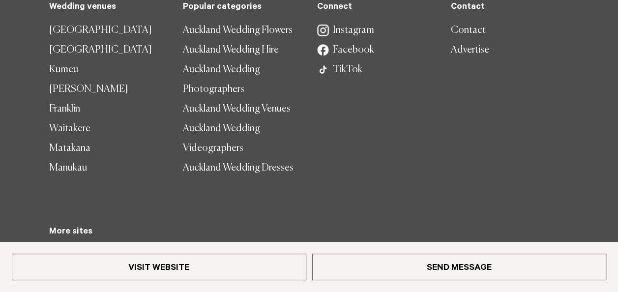  Describe the element at coordinates (376, 70) in the screenshot. I see `a: TikTok` at that location.